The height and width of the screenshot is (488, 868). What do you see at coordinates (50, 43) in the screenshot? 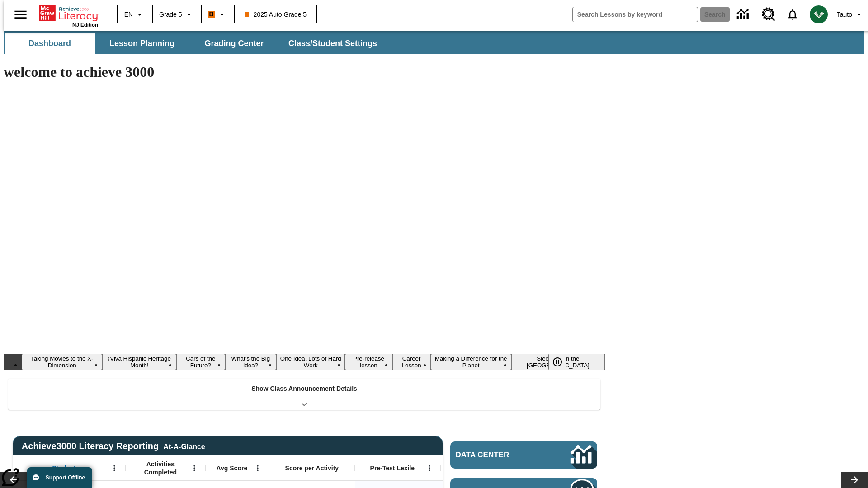
I see `button: Dashboard` at bounding box center [50, 43].